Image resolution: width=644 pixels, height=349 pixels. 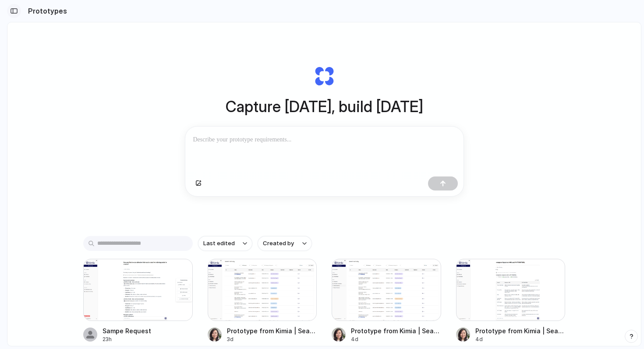 I want to click on div: 23h, so click(x=126, y=340).